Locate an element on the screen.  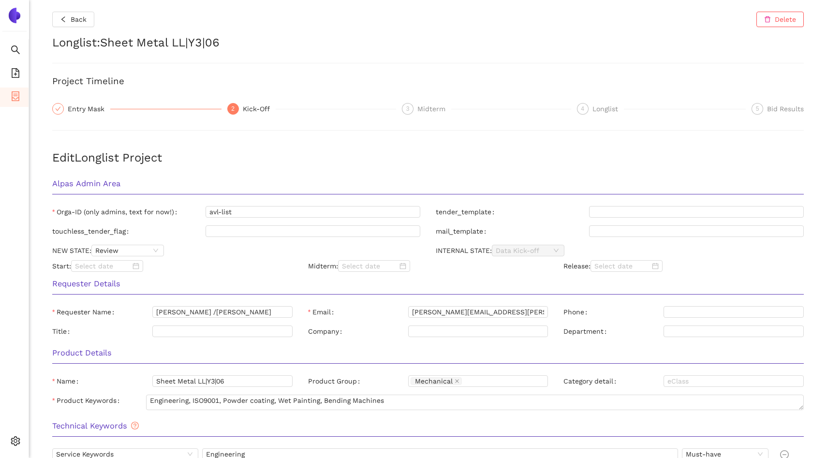
div: Midterm is located at coordinates (434, 109).